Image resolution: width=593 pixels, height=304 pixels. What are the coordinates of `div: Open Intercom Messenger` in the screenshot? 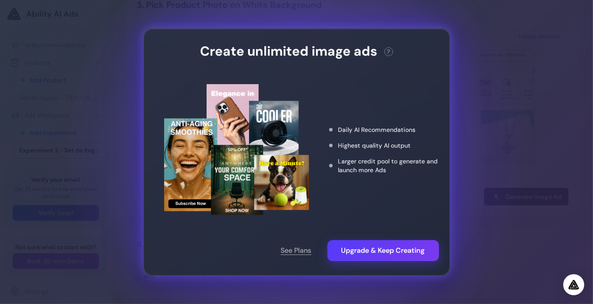 It's located at (574, 284).